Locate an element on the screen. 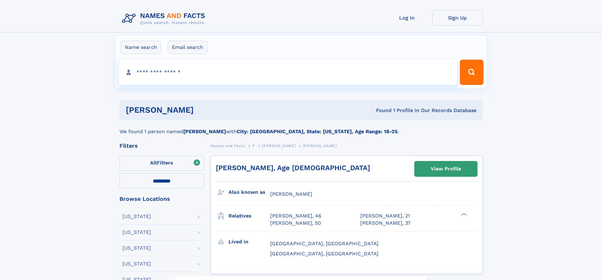  div: We found 1 person named with . is located at coordinates (301, 128).